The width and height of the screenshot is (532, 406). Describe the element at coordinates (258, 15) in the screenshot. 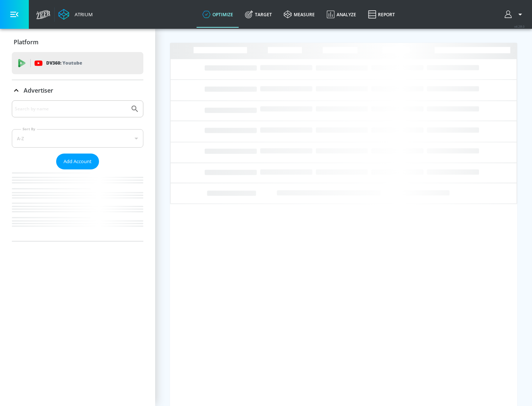

I see `a: Target` at that location.